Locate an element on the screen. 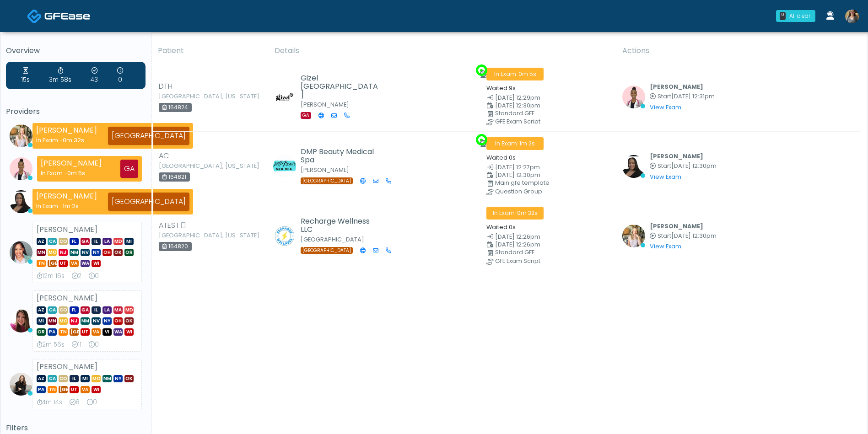 This screenshot has width=868, height=434. img: Janaira Villalobos is located at coordinates (21, 169).